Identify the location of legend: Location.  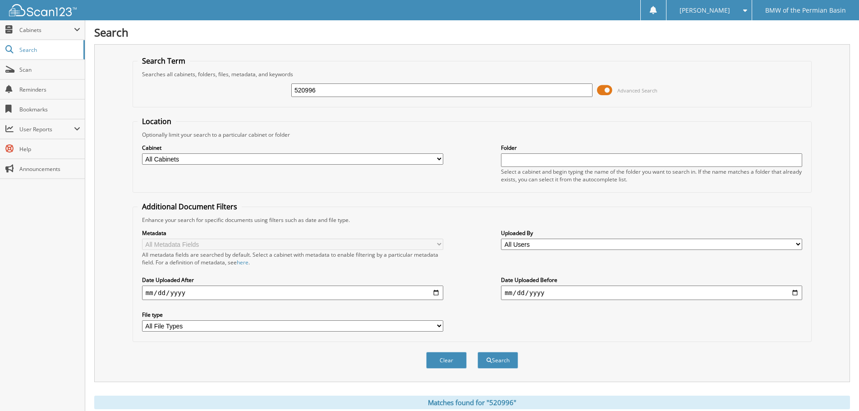
(156, 121).